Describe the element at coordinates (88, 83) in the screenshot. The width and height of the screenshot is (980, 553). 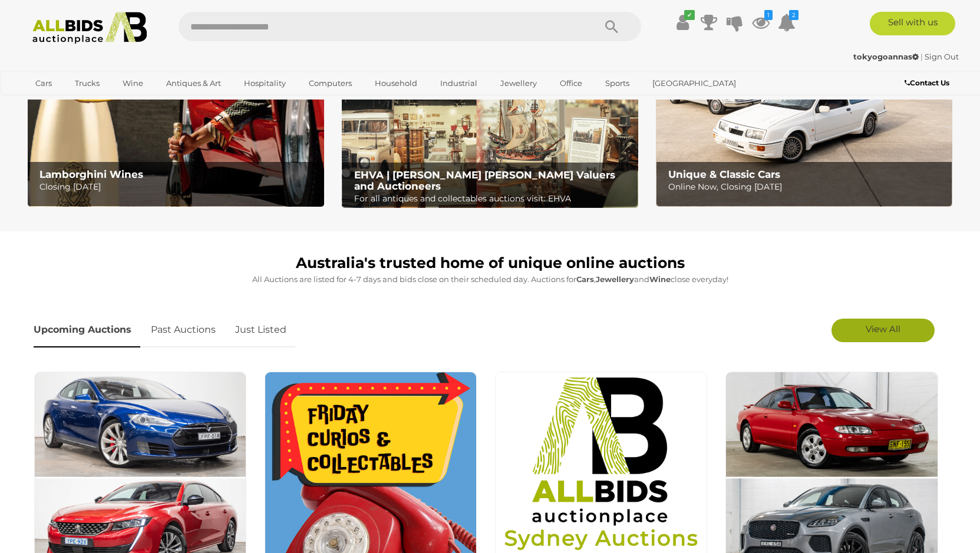
I see `a: Trucks` at that location.